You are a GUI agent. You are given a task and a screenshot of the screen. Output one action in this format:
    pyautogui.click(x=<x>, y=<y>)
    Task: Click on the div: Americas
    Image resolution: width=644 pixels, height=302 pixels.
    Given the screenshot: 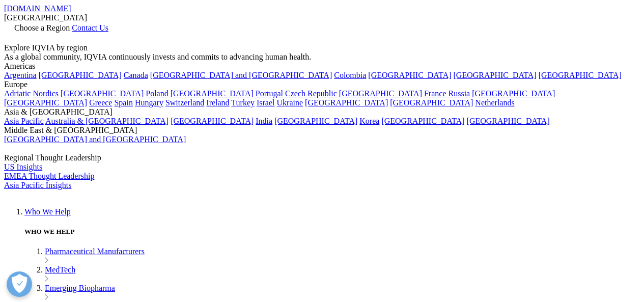 What is the action you would take?
    pyautogui.click(x=322, y=66)
    